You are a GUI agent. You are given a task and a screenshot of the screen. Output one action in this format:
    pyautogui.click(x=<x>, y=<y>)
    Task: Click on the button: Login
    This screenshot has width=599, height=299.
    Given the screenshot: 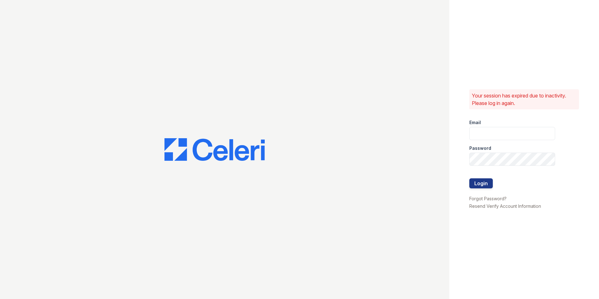 What is the action you would take?
    pyautogui.click(x=481, y=183)
    